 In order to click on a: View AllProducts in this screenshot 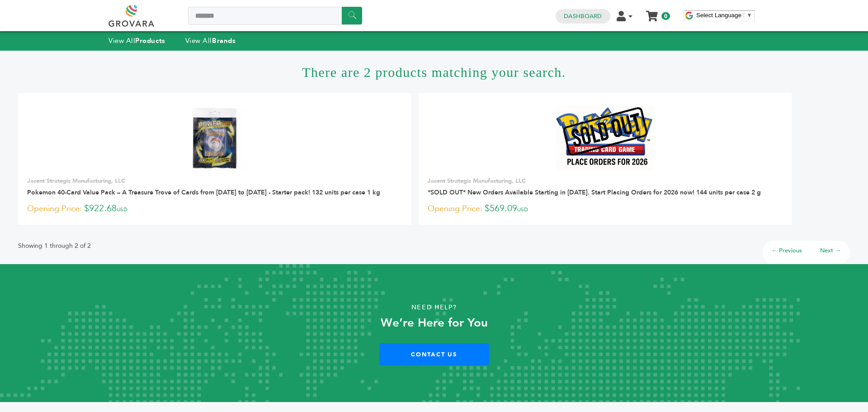, I will do `click(137, 41)`.